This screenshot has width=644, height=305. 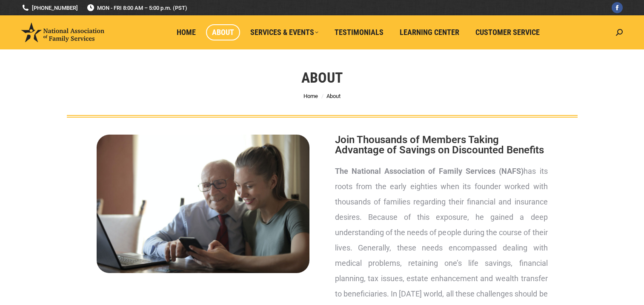 What do you see at coordinates (442, 145) in the screenshot?
I see `h2: Join Thousands of Members Taking Advantage of Savings on Discounted Benefits` at bounding box center [442, 145].